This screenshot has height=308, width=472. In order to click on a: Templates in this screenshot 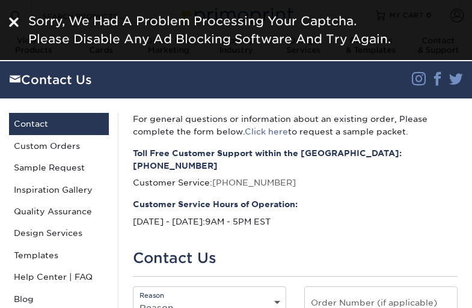, I will do `click(59, 255)`.